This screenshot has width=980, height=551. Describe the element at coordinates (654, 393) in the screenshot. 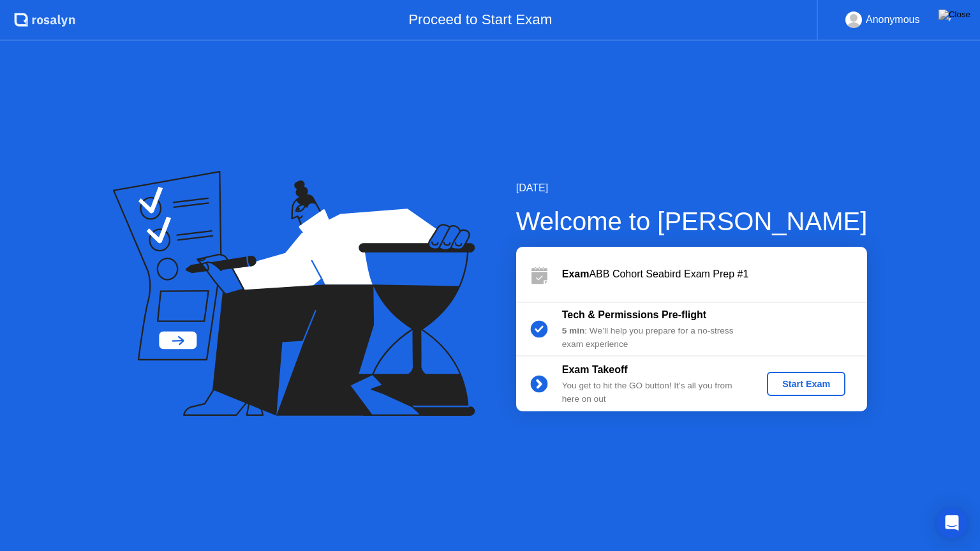

I see `div: You get to hit the GO button! It’s all you from here on out` at that location.